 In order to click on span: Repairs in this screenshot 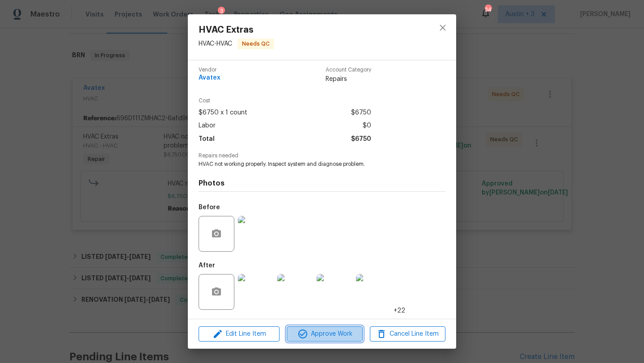, I will do `click(348, 79)`.